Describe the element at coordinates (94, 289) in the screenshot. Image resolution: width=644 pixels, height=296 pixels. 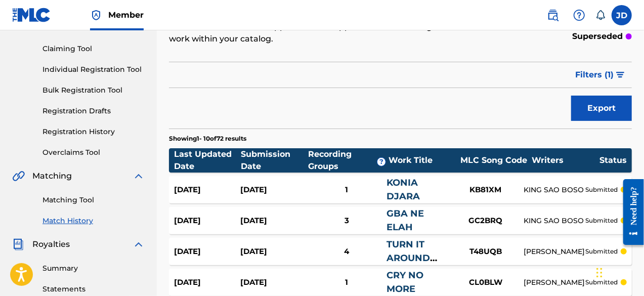
I see `a: Statements` at that location.